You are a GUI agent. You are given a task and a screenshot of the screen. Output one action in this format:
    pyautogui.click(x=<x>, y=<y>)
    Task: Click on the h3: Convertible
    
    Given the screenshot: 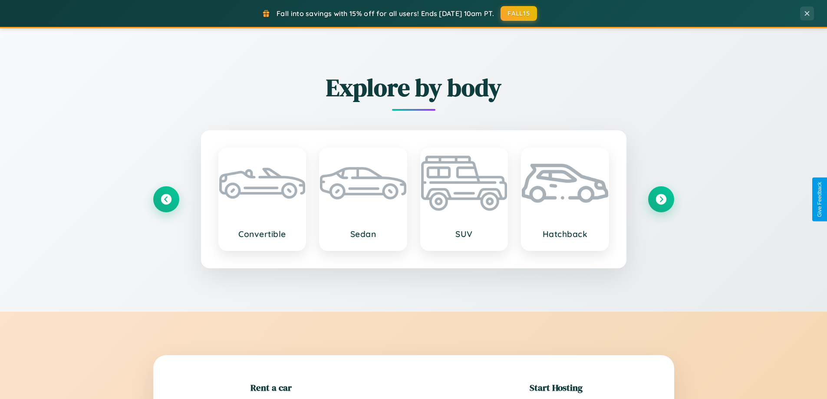 What is the action you would take?
    pyautogui.click(x=262, y=234)
    